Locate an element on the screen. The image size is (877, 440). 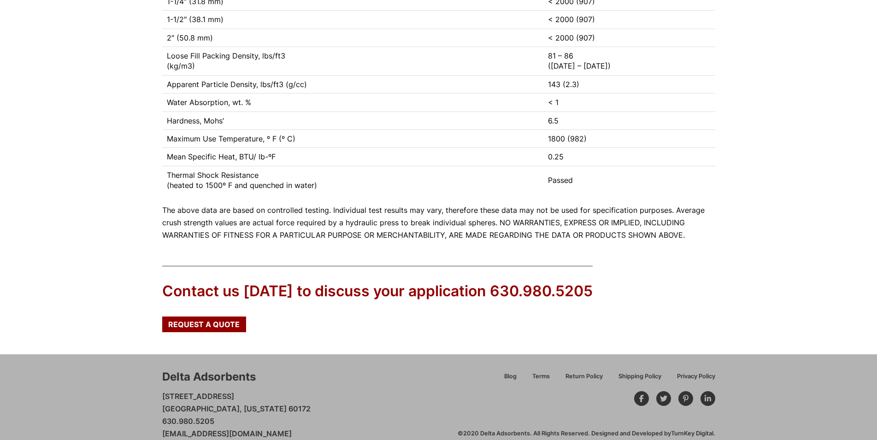
span: Shipping Policy is located at coordinates (640, 377).